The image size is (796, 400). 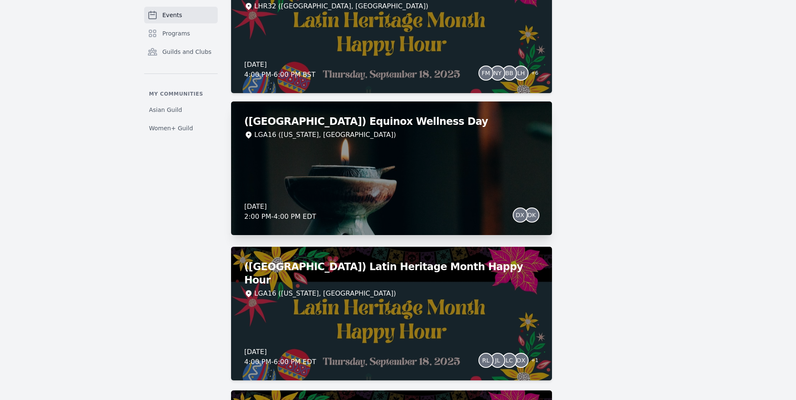 What do you see at coordinates (521, 73) in the screenshot?
I see `span: LH` at bounding box center [521, 73].